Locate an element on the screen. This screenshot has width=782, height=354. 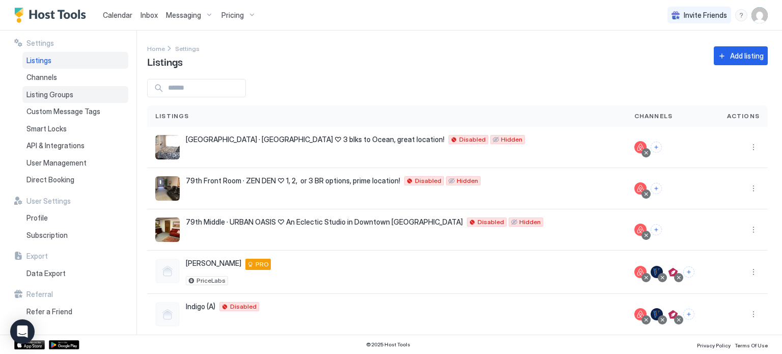
a: Channels is located at coordinates (75, 77).